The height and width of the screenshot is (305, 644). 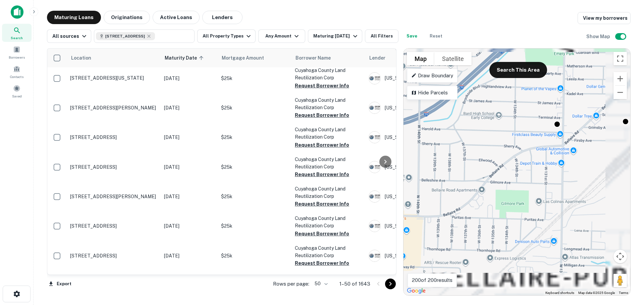 I want to click on p: 200 of 200 results, so click(x=432, y=280).